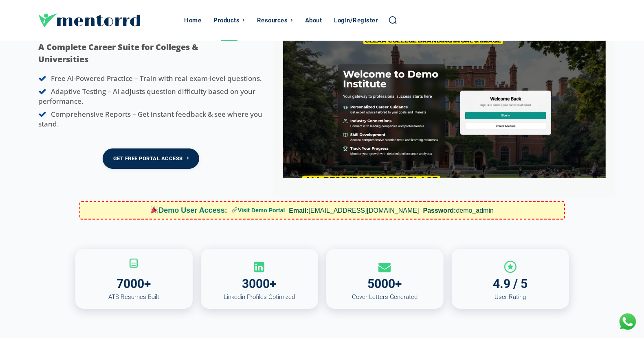 This screenshot has height=338, width=644. I want to click on strong: Email:, so click(299, 211).